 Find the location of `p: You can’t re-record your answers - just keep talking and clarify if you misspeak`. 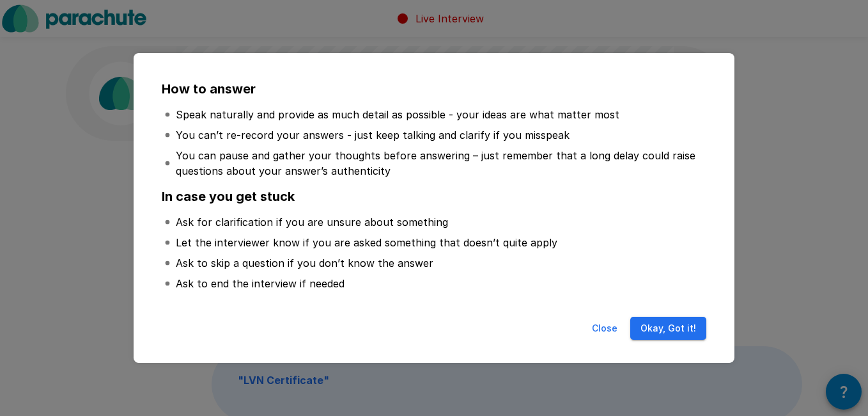

p: You can’t re-record your answers - just keep talking and clarify if you misspeak is located at coordinates (373, 135).